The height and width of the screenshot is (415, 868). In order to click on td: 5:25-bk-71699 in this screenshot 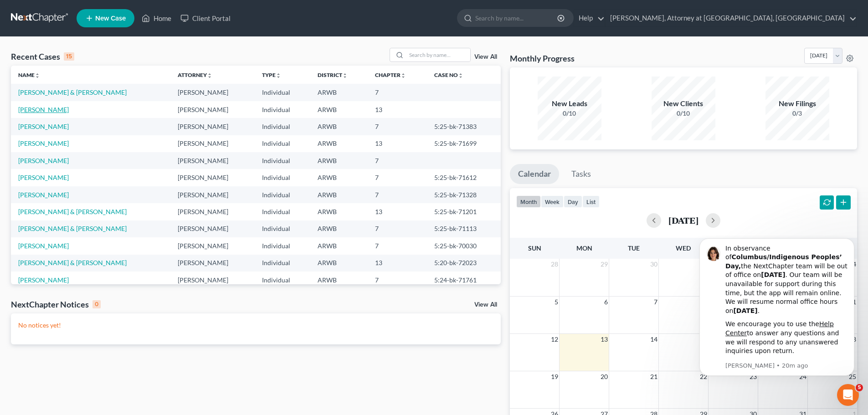, I will do `click(463, 143)`.